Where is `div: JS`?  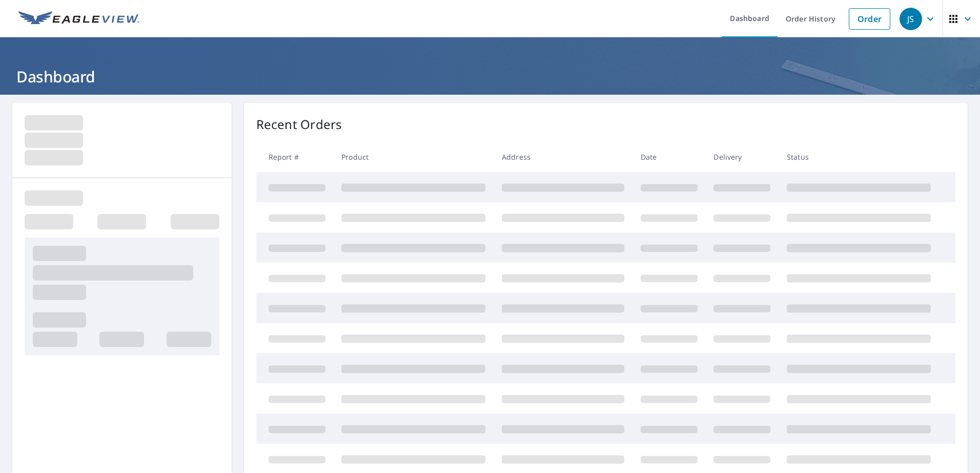 div: JS is located at coordinates (911, 19).